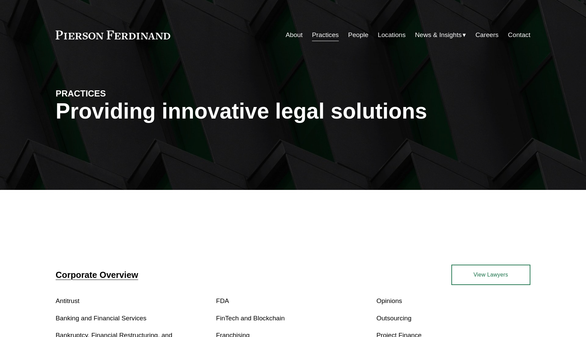  What do you see at coordinates (52, 226) in the screenshot?
I see `button: Litigation` at bounding box center [52, 226].